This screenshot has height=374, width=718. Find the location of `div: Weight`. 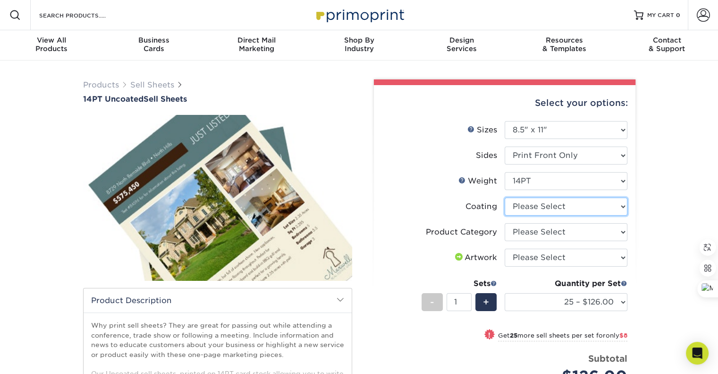

div: Weight is located at coordinates (478, 181).